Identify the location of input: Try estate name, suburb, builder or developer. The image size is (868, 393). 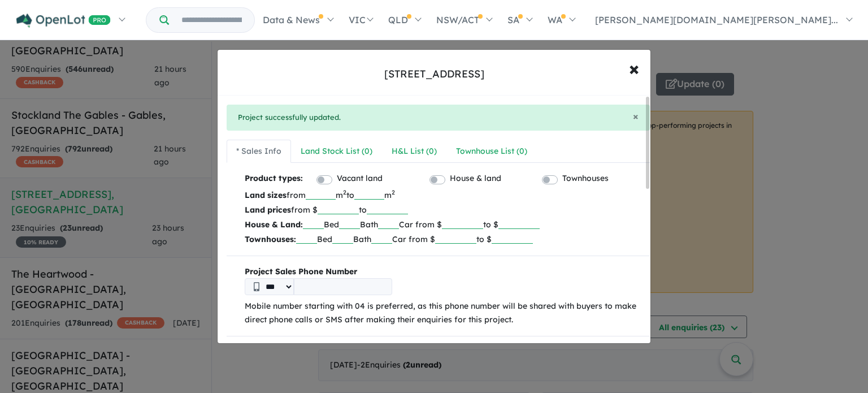
(211, 20).